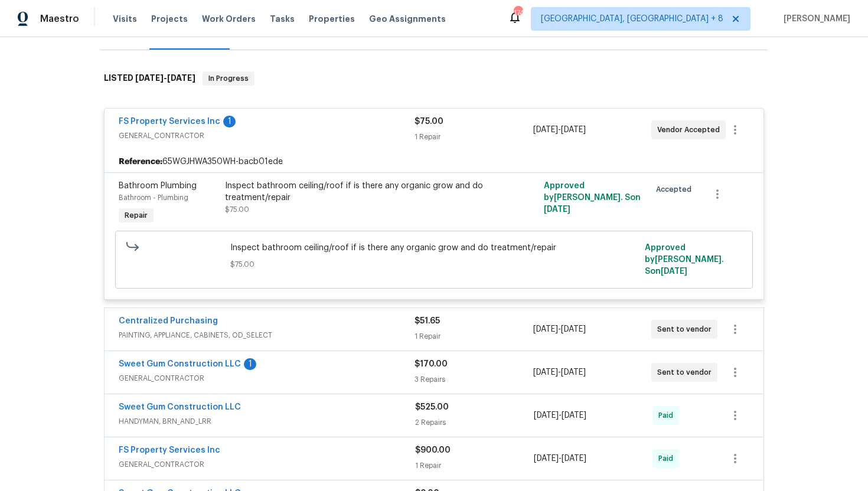  I want to click on span: In Progress, so click(228, 78).